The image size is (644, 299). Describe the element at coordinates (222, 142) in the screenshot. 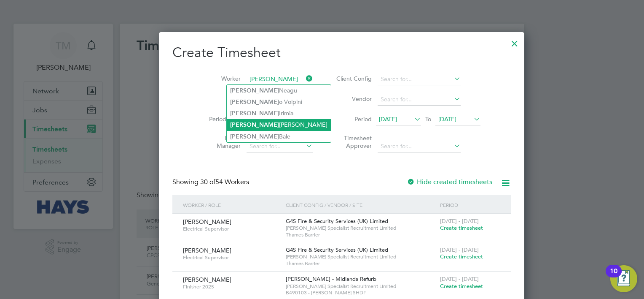

I see `label: Hiring Manager` at that location.